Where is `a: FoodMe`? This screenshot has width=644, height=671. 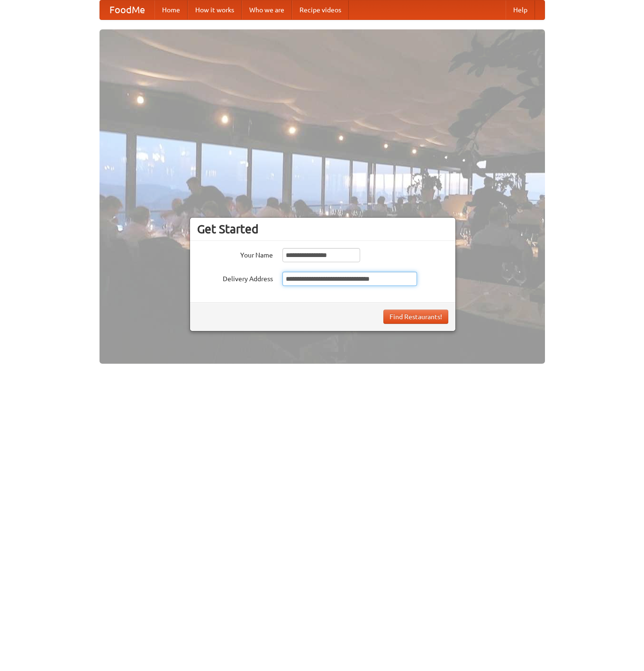 a: FoodMe is located at coordinates (127, 10).